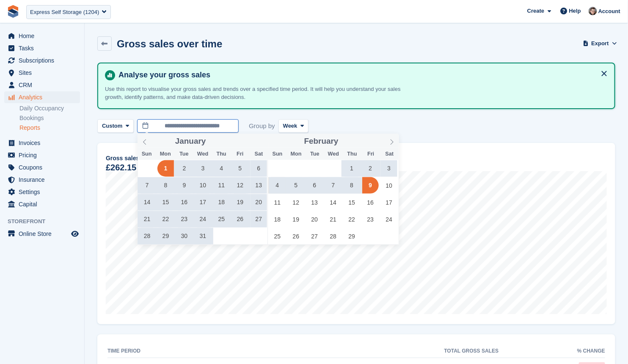  Describe the element at coordinates (191, 141) in the screenshot. I see `span: January` at that location.